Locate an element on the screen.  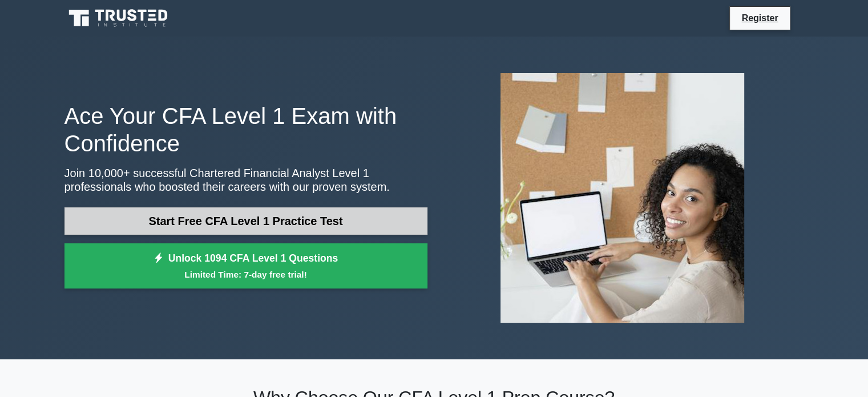
p: Join 10,000+ successful Chartered Financial Analyst Level 1 professionals who boosted their caree... is located at coordinates (246, 179).